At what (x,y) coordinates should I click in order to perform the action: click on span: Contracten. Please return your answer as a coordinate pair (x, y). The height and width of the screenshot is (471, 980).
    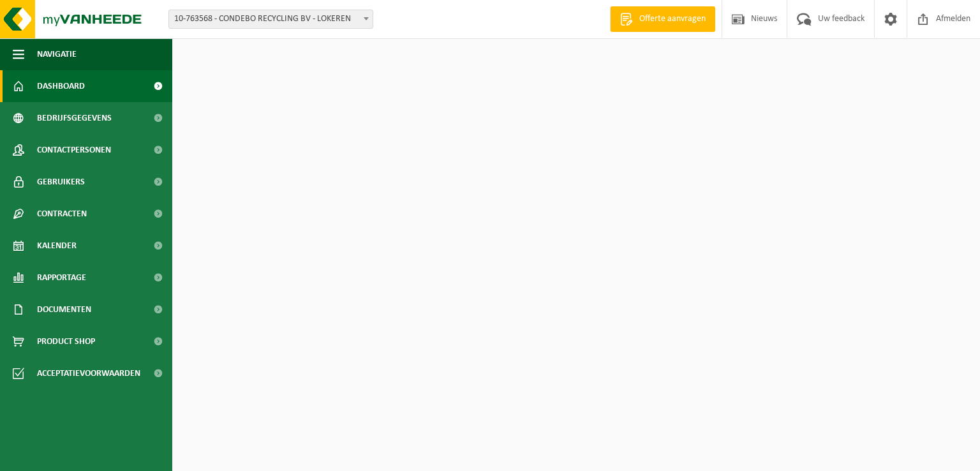
    Looking at the image, I should click on (62, 214).